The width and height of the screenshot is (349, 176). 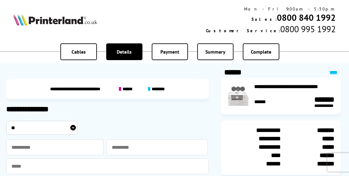 What do you see at coordinates (264, 19) in the screenshot?
I see `span: Sales:` at bounding box center [264, 19].